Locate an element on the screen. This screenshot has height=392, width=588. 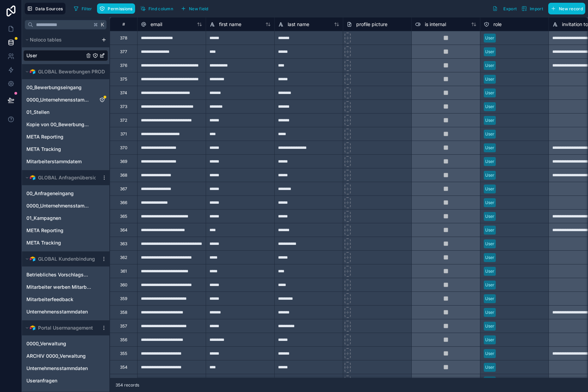
span: New field is located at coordinates (199, 8).